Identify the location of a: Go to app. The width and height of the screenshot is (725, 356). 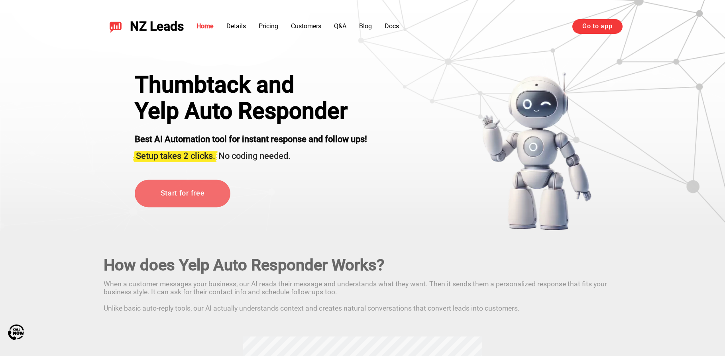
(597, 26).